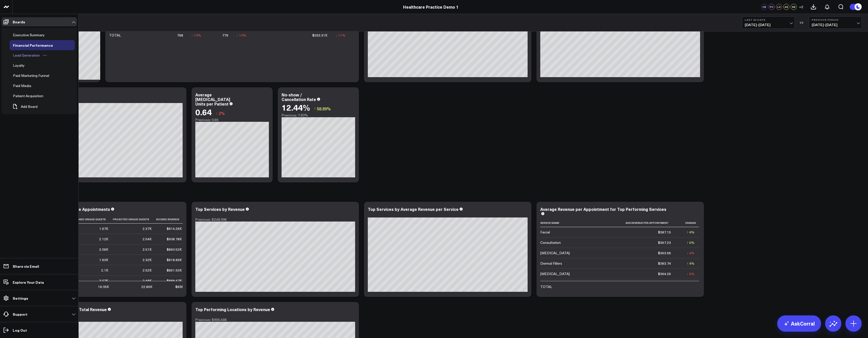  Describe the element at coordinates (551, 243) in the screenshot. I see `div: Consultation` at that location.